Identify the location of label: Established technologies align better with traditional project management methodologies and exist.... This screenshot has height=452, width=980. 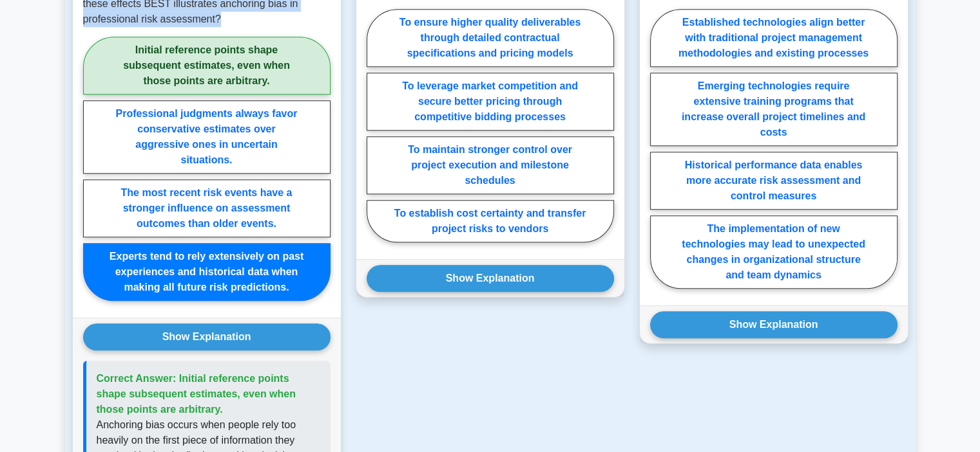
(774, 38).